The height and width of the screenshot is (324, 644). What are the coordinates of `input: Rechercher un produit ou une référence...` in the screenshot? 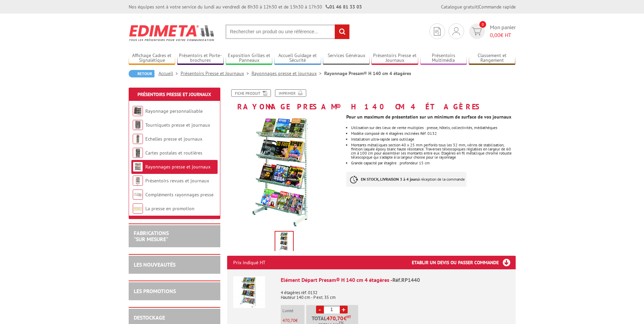 It's located at (288, 31).